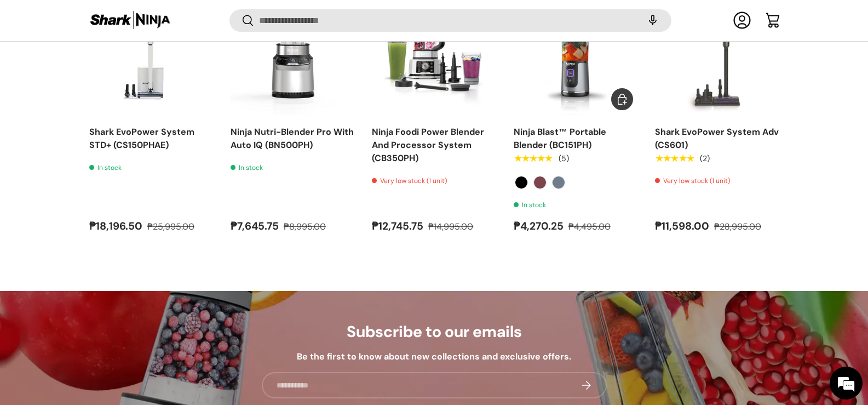  Describe the element at coordinates (292, 138) in the screenshot. I see `a: Ninja Nutri-Blender Pro With Auto IQ (BN500PH)` at that location.